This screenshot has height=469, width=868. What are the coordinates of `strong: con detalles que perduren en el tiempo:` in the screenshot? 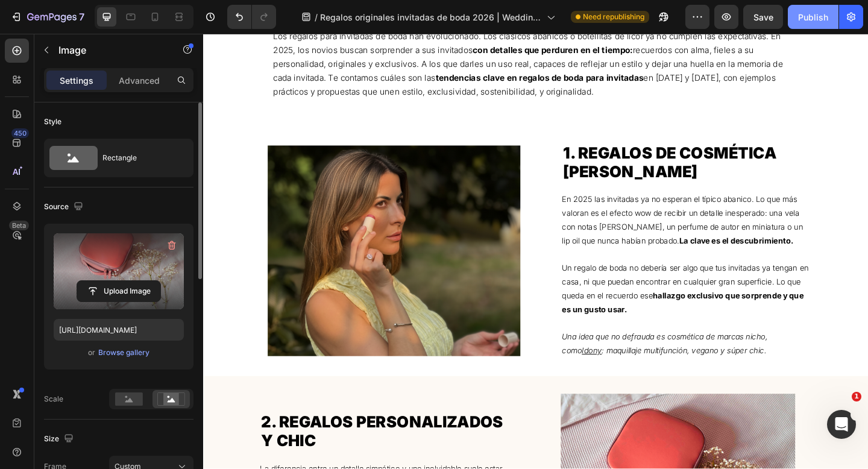 It's located at (380, 17).